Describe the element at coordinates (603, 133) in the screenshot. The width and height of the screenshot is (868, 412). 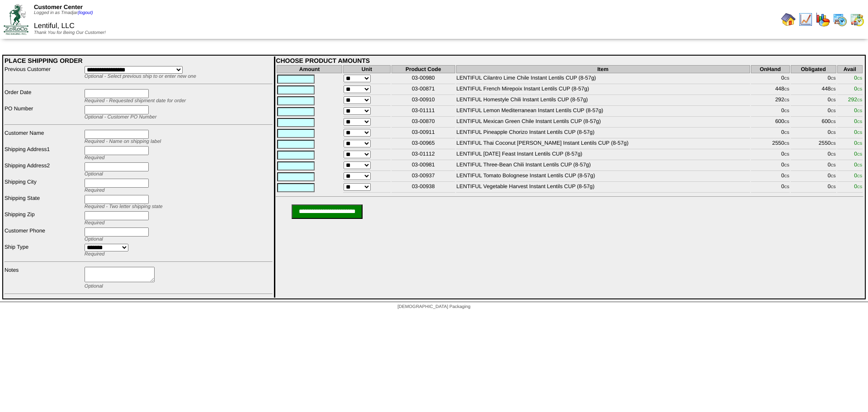
I see `td: LENTIFUL Pineapple Chorizo Instant Lentils CUP (8-57g)` at that location.